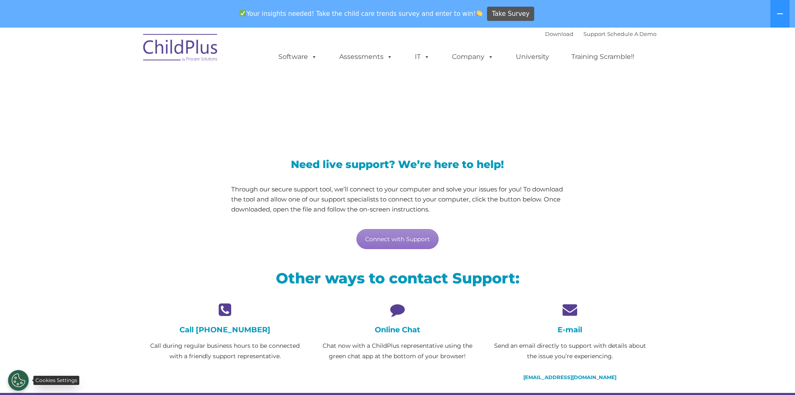 The height and width of the screenshot is (395, 795). I want to click on h3: Need live support? We’re here to help!, so click(397, 164).